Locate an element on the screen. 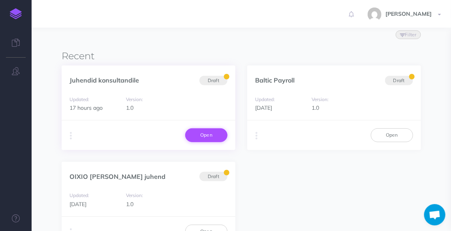  a: Juhendid konsultandile is located at coordinates (104, 80).